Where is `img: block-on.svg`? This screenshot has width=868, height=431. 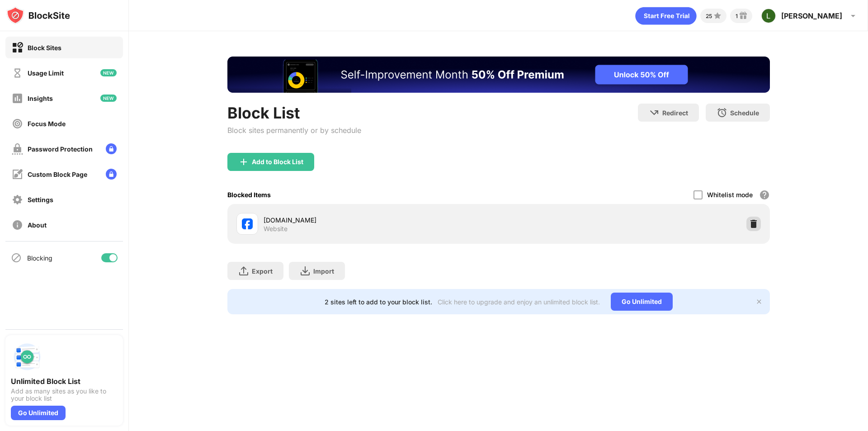
img: block-on.svg is located at coordinates (17, 47).